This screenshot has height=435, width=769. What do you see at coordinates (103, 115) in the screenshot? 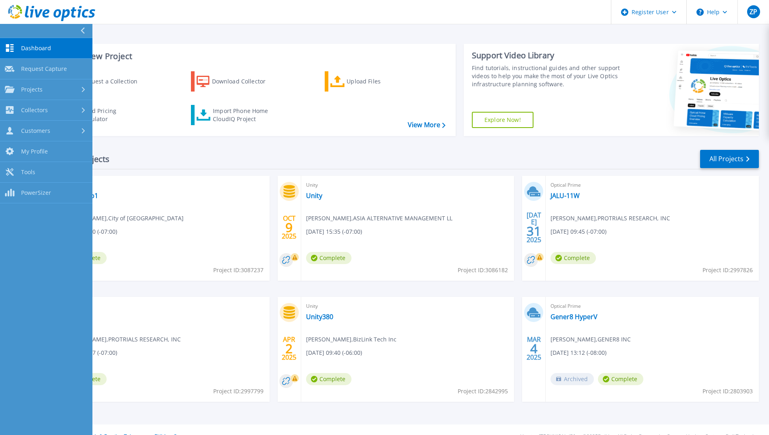
I see `a: Cloud Pricing Calculator` at bounding box center [103, 115].